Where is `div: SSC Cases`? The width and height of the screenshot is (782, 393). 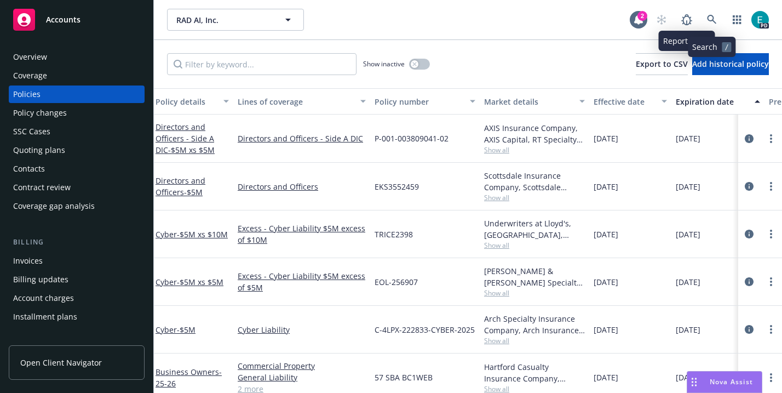
div: SSC Cases is located at coordinates (32, 131).